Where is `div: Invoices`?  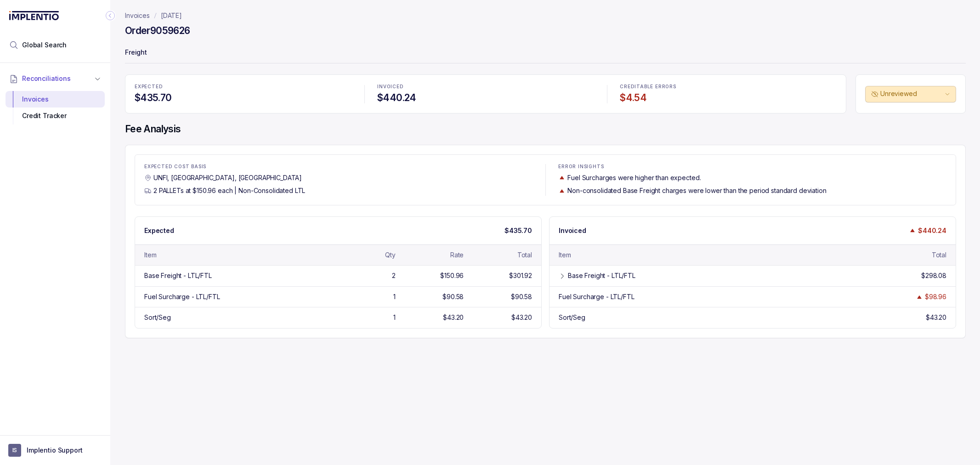 div: Invoices is located at coordinates (55, 99).